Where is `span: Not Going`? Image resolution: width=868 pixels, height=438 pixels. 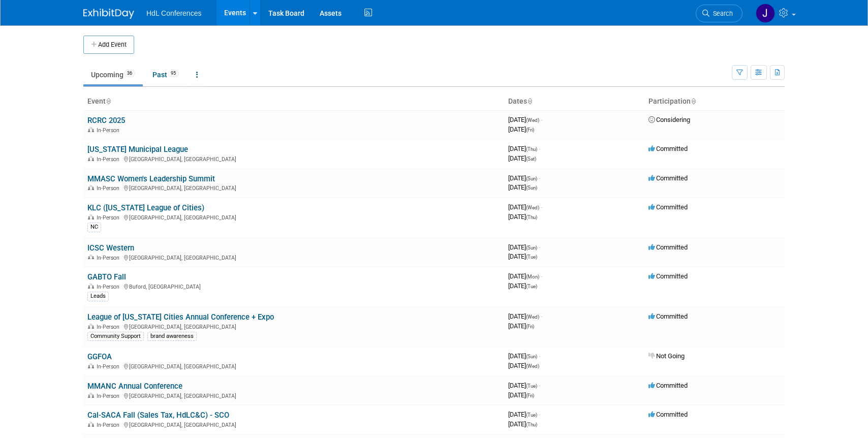
span: Not Going is located at coordinates (666, 356).